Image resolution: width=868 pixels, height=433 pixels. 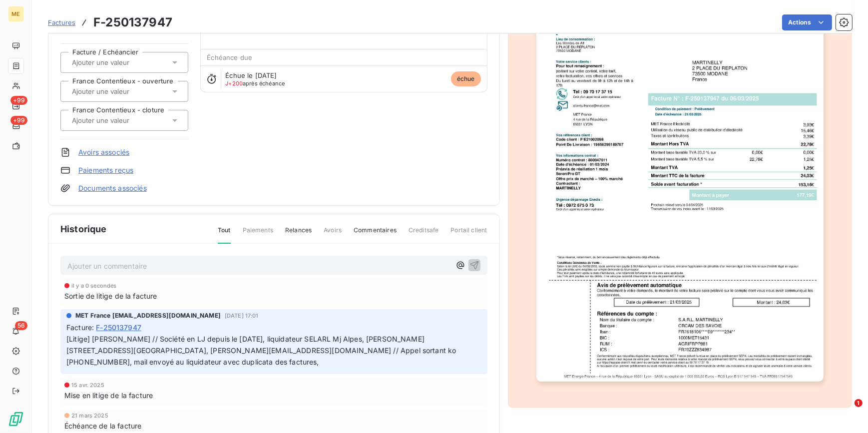 What do you see at coordinates (229, 57) in the screenshot?
I see `span: Échéance due` at bounding box center [229, 57].